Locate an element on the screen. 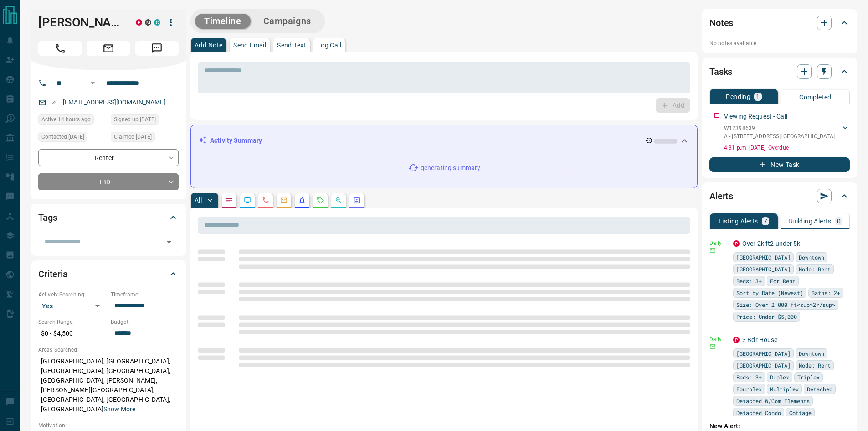  span: Fourplex is located at coordinates (749, 389).